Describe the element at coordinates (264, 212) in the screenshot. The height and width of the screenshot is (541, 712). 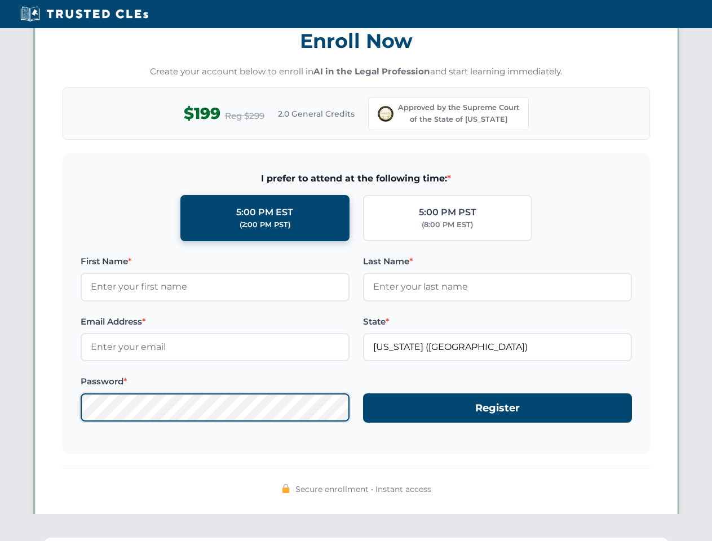
I see `div: 5:00 PM EST` at that location.